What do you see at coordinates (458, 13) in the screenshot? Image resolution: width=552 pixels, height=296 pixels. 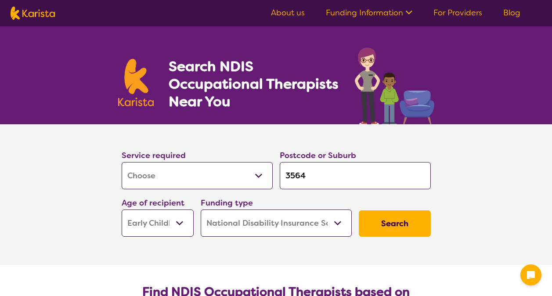 I see `a: For Providers` at bounding box center [458, 13].